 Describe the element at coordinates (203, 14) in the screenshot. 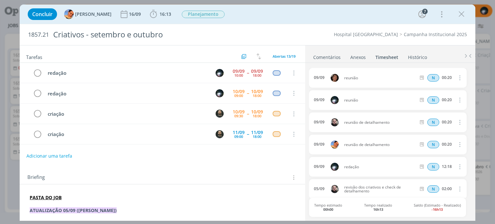

I see `span: Planejamento` at that location.